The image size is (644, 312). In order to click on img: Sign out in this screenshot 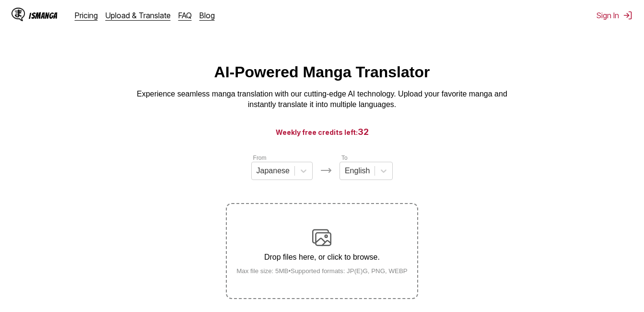, I will do `click(628, 15)`.